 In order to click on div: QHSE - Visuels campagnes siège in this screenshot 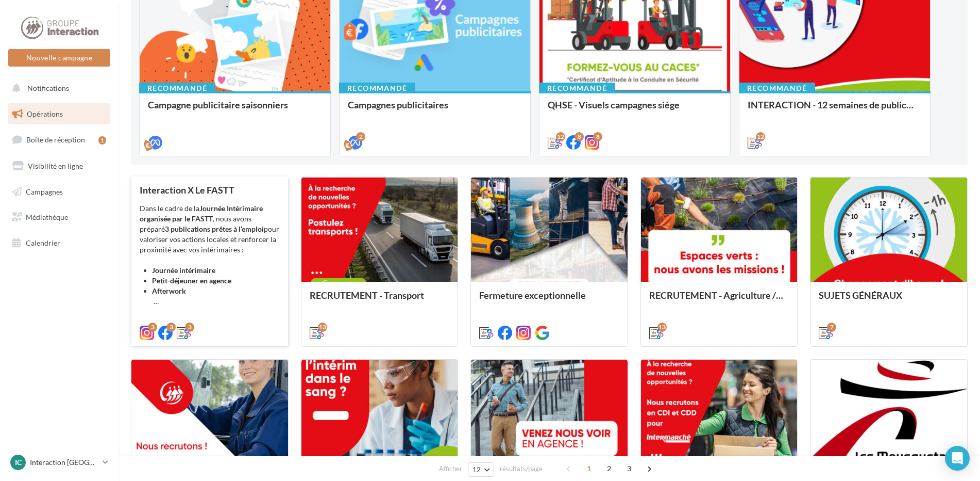, I will do `click(635, 110)`.